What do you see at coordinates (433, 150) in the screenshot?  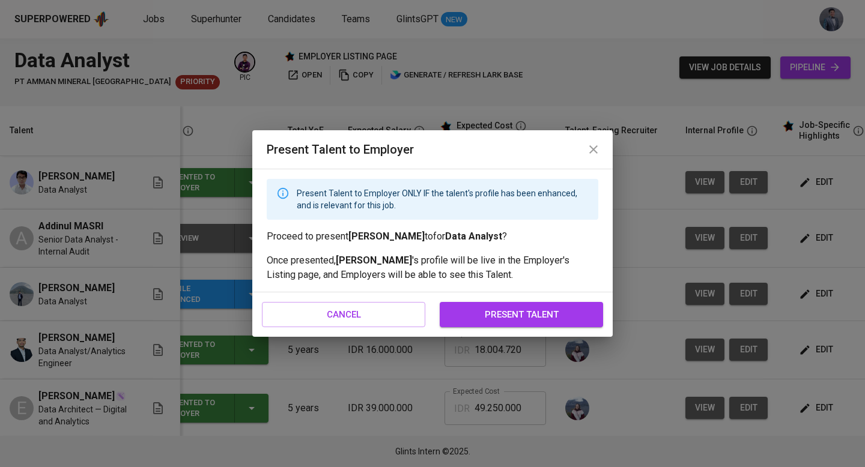 I see `h6: Present Talent to Employer` at bounding box center [433, 150].